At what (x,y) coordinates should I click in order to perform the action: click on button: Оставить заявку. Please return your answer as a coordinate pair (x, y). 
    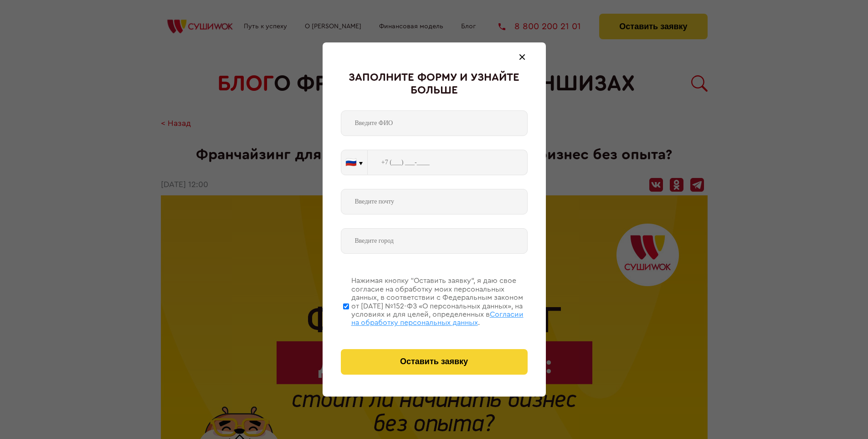
    Looking at the image, I should click on (434, 362).